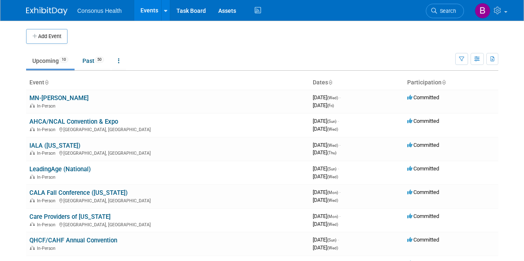 This screenshot has height=261, width=524. I want to click on th: Event, so click(168, 83).